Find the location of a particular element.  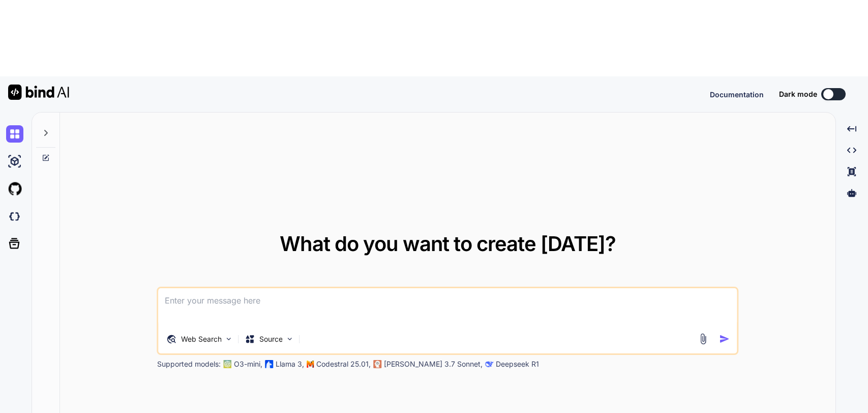

p: Llama 3, is located at coordinates (290, 364).